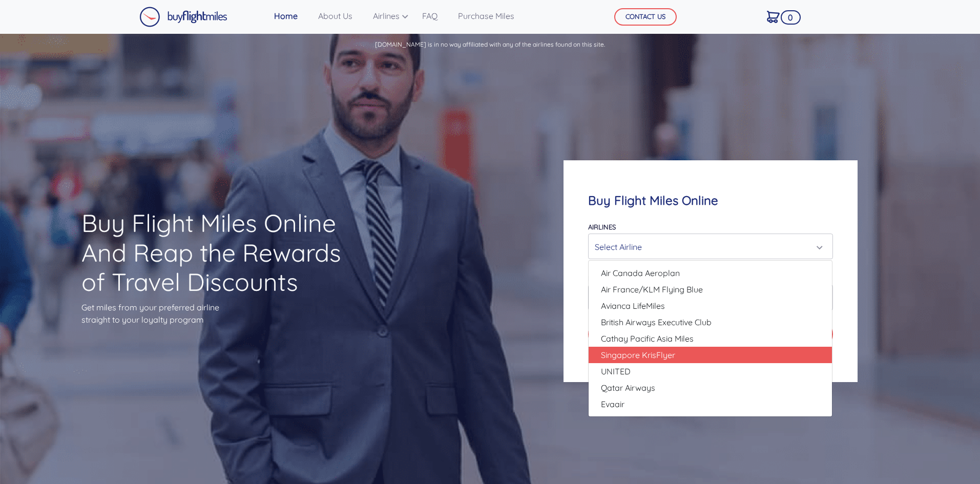 The width and height of the screenshot is (980, 484). What do you see at coordinates (645, 17) in the screenshot?
I see `button: CONTACT US` at bounding box center [645, 17].